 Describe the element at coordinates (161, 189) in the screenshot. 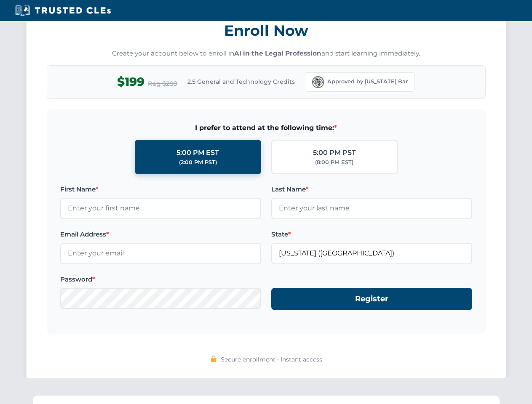

I see `label: First Name` at that location.